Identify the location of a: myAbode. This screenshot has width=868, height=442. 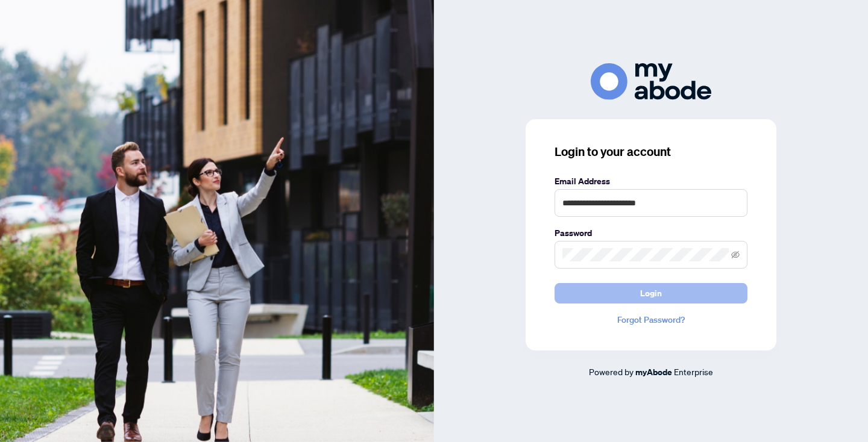
(653, 373).